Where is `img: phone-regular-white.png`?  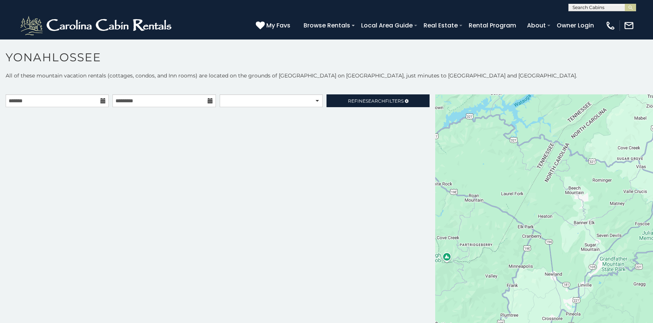
img: phone-regular-white.png is located at coordinates (610, 26).